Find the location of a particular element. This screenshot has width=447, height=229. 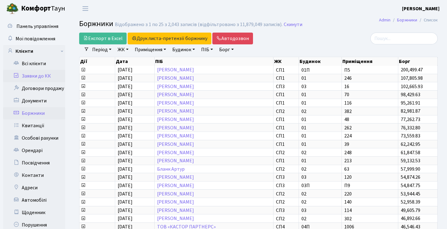

th: Будинок is located at coordinates (321, 62).